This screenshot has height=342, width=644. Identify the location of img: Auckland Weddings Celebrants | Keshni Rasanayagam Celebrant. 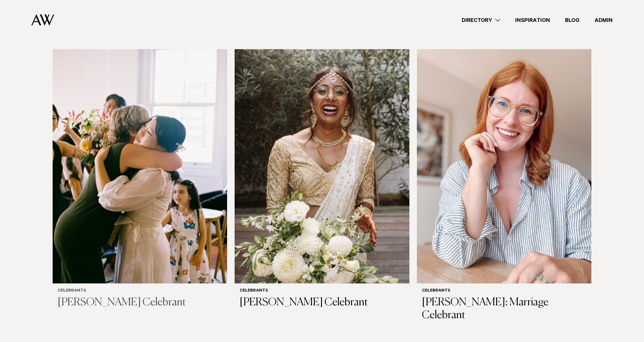
(322, 166).